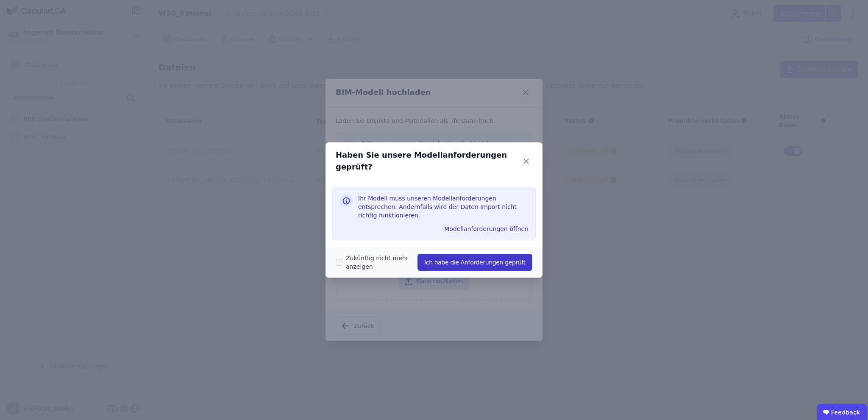 The width and height of the screenshot is (868, 420). Describe the element at coordinates (380, 262) in the screenshot. I see `label: Zukünftig nicht mehr anzeigen` at that location.